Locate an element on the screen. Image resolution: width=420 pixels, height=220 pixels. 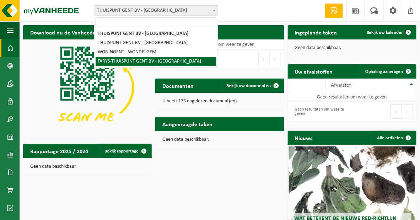
p: Geen data beschikbaar is located at coordinates (87, 166).